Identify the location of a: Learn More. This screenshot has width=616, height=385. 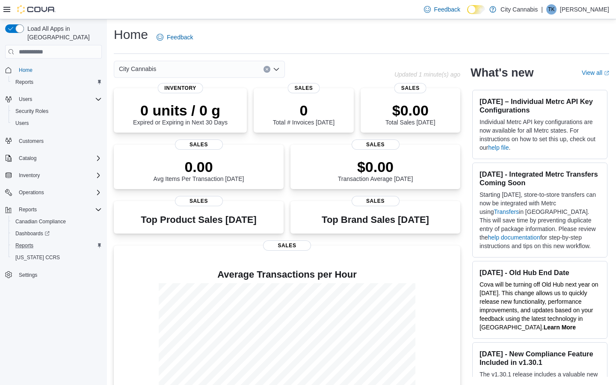
(559, 327).